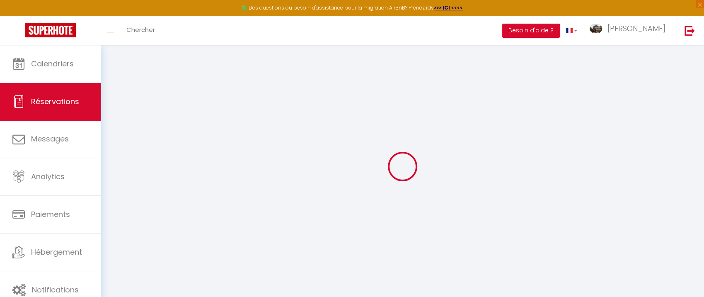  I want to click on span: Notifications, so click(55, 289).